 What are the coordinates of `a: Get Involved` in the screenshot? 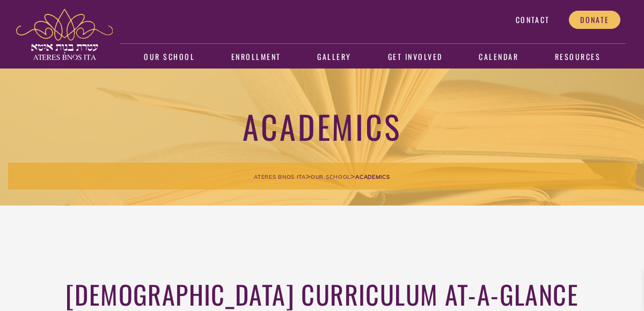 It's located at (414, 58).